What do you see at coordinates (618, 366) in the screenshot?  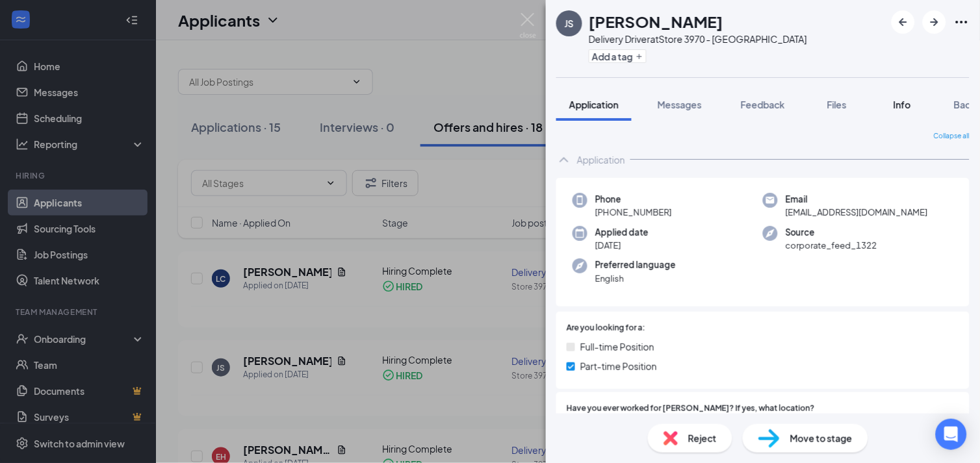 I see `span: Part-time Position` at bounding box center [618, 366].